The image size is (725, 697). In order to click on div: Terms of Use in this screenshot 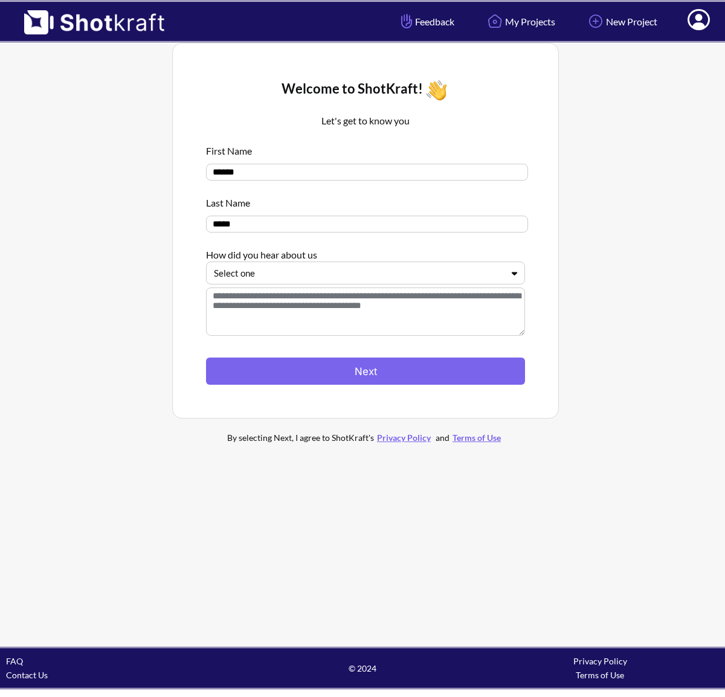, I will do `click(600, 675)`.